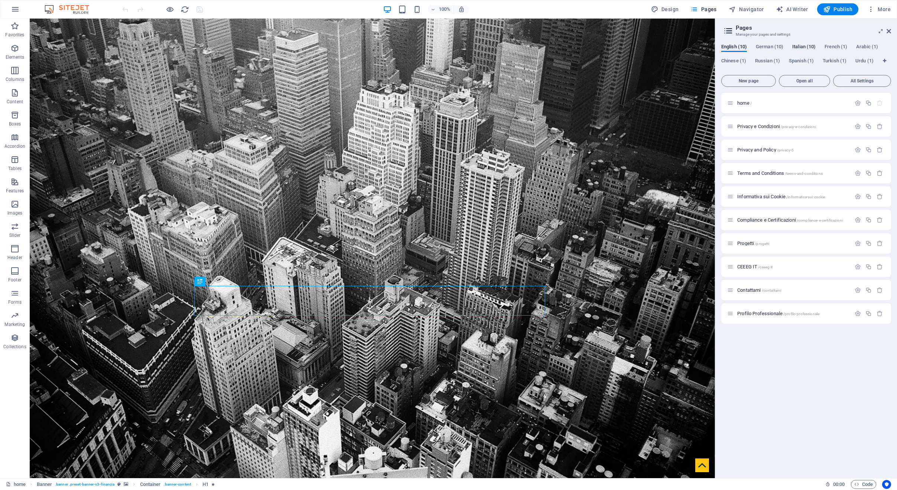 The image size is (897, 490). I want to click on span: Open all, so click(804, 81).